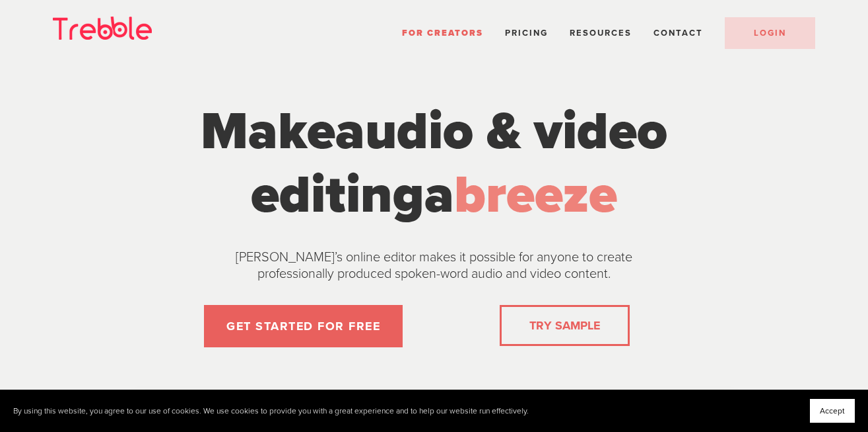 This screenshot has height=432, width=868. What do you see at coordinates (527, 33) in the screenshot?
I see `a: Pricing` at bounding box center [527, 33].